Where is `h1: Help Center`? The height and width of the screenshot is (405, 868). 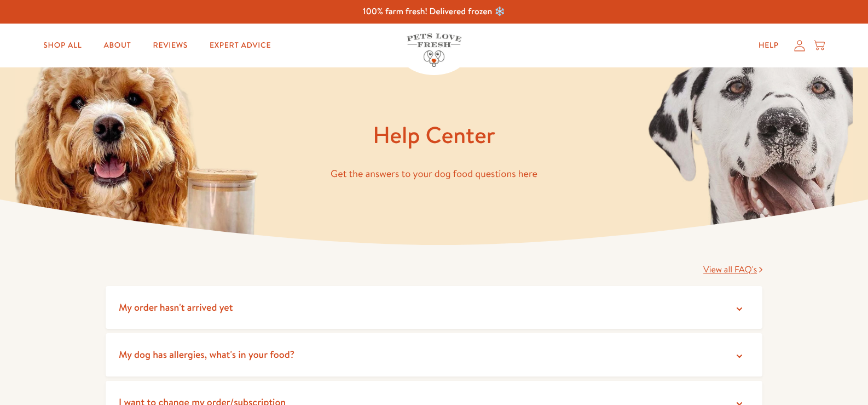 h1: Help Center is located at coordinates (434, 135).